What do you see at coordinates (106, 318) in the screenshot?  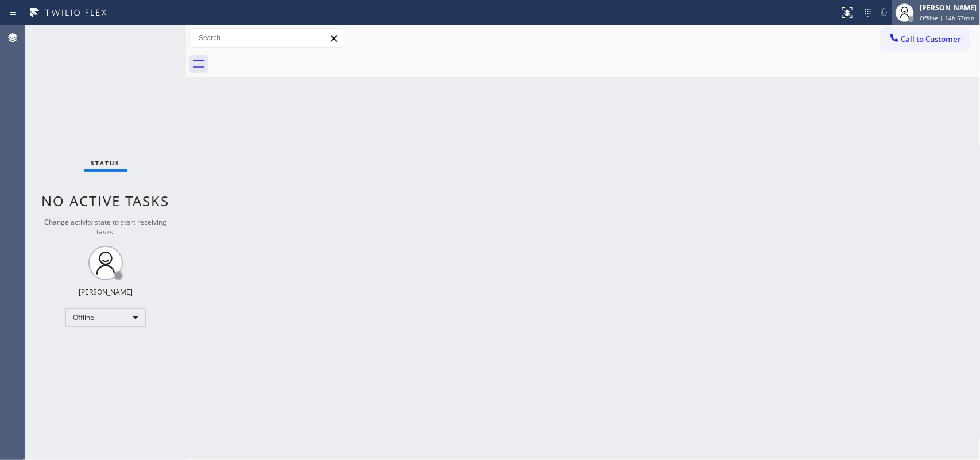 I see `div: Offline` at bounding box center [106, 318].